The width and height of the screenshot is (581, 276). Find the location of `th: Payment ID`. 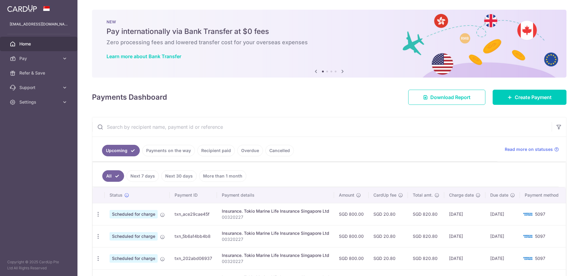

th: Payment ID is located at coordinates (193, 195).